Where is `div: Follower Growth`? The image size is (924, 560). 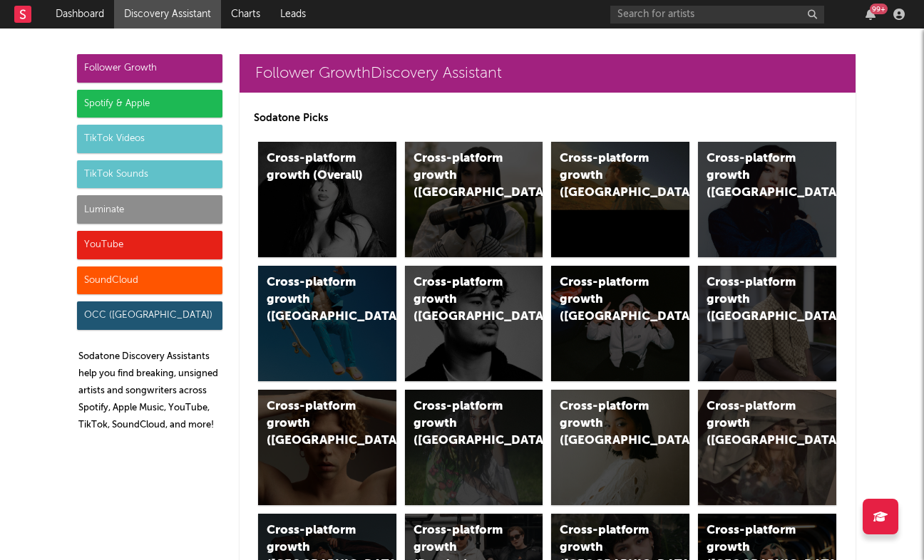 div: Follower Growth is located at coordinates (149, 68).